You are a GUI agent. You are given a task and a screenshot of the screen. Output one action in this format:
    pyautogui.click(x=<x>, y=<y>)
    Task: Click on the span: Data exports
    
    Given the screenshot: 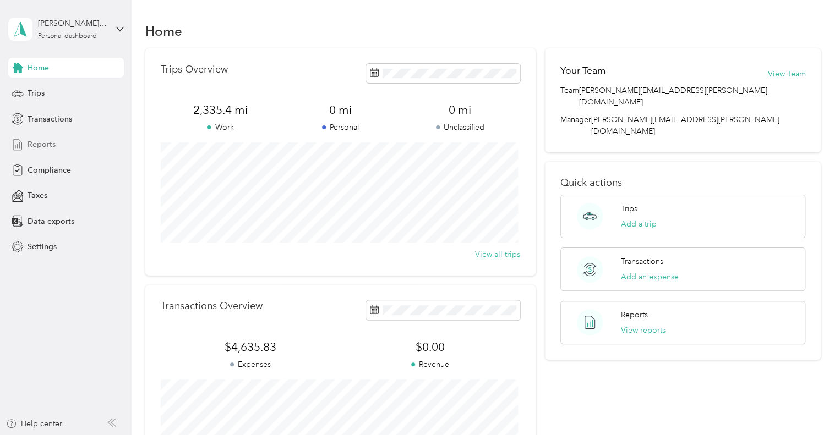 What is the action you would take?
    pyautogui.click(x=51, y=221)
    